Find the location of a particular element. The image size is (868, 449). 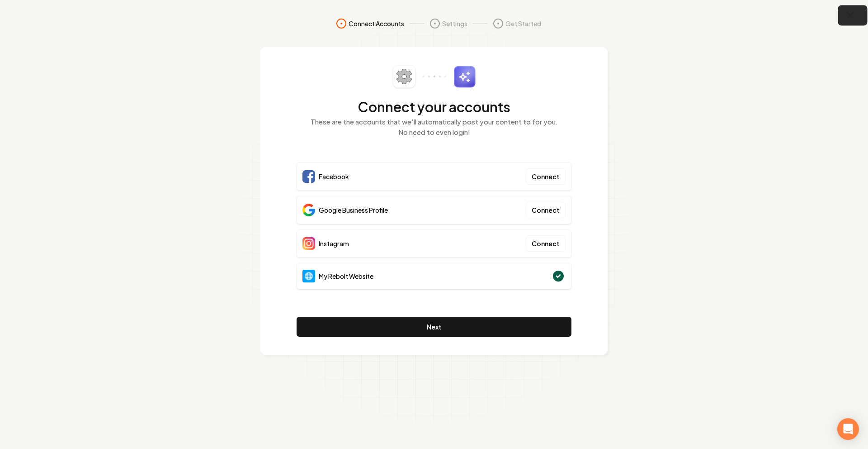

span: Connect Accounts is located at coordinates (376, 23).